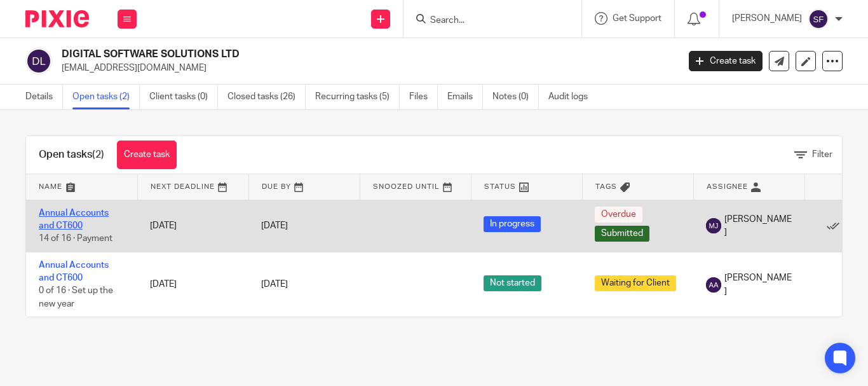  I want to click on h1: Open tasks, so click(71, 155).